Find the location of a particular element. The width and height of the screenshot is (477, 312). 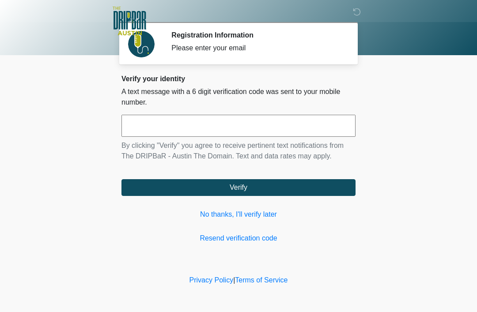

img: The DRIPBaR - Austin The Domain Logo is located at coordinates (129, 21).